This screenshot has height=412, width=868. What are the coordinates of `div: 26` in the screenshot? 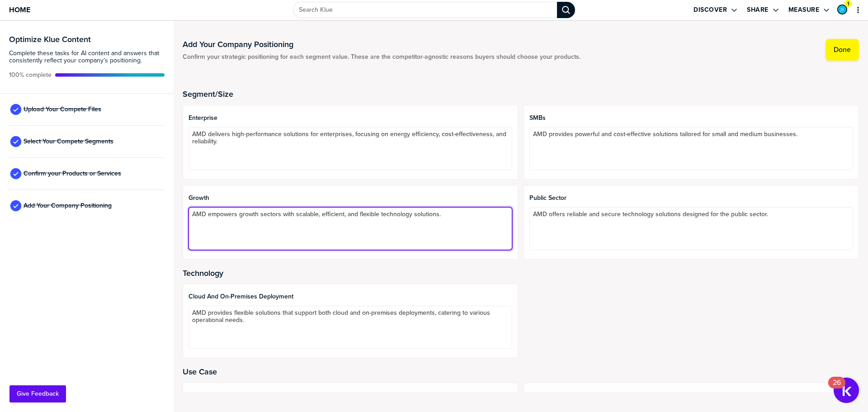 It's located at (837, 388).